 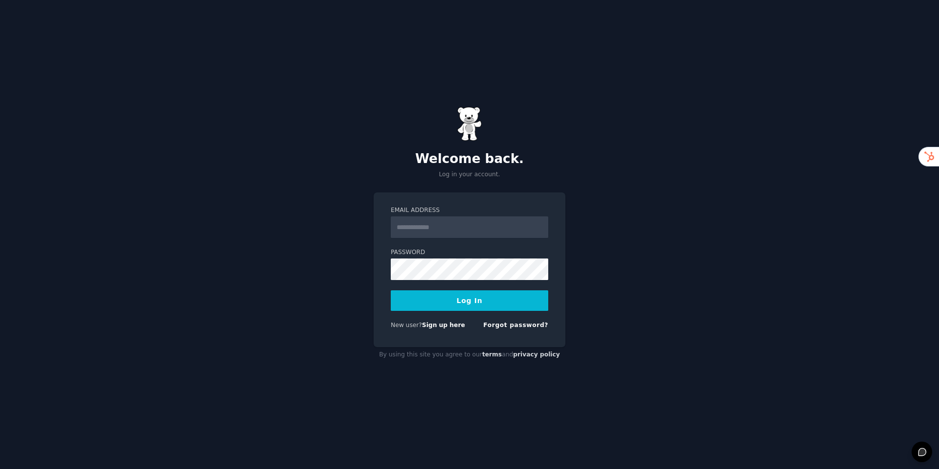 I want to click on button: Log In, so click(x=470, y=300).